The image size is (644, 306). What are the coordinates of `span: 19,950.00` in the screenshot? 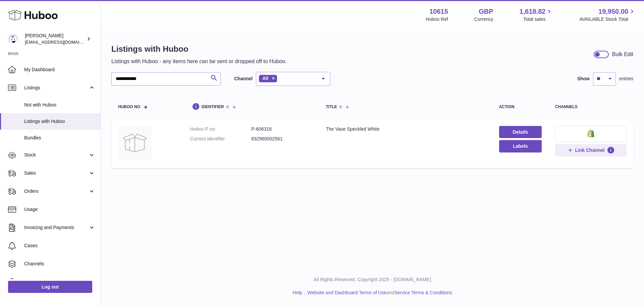 It's located at (613, 11).